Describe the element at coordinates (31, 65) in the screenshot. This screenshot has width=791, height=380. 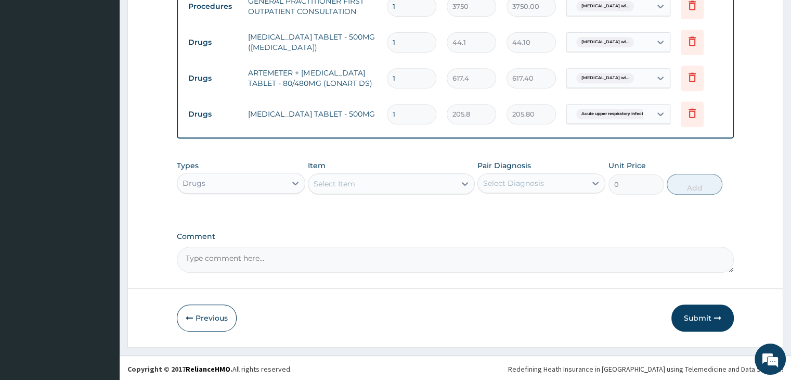
I see `img: d_794563401_company_1708531726252_794563401` at that location.